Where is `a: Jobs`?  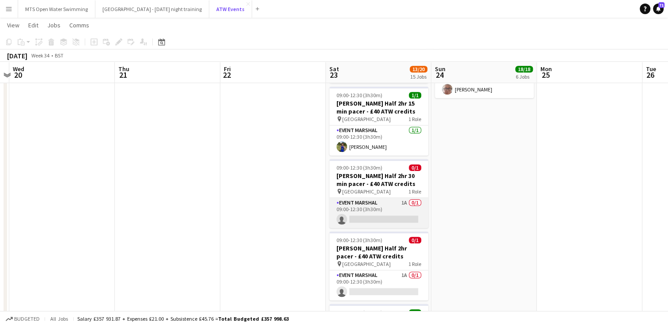 a: Jobs is located at coordinates (54, 25).